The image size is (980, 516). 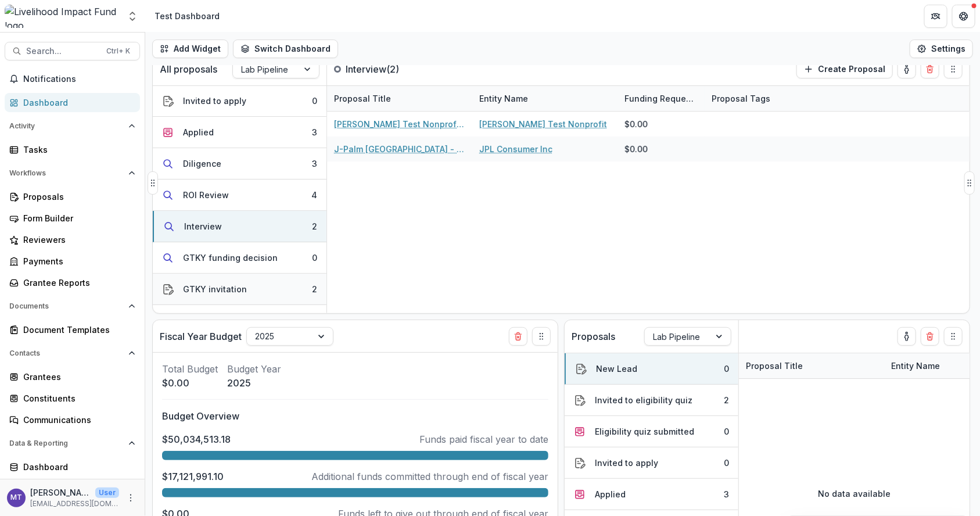 I want to click on button: Search..., so click(x=72, y=51).